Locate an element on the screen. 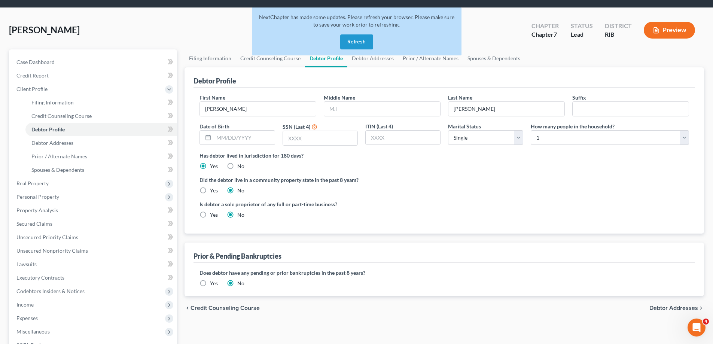 The height and width of the screenshot is (344, 713). label: Date of Birth is located at coordinates (214, 126).